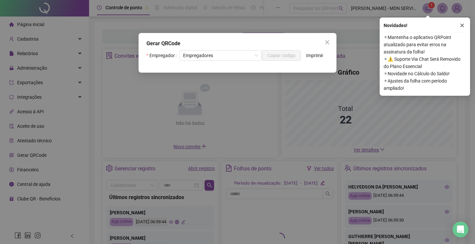  What do you see at coordinates (425, 84) in the screenshot?
I see `span: ⚬ Ajustes da folha com período ampliado!` at bounding box center [425, 84].